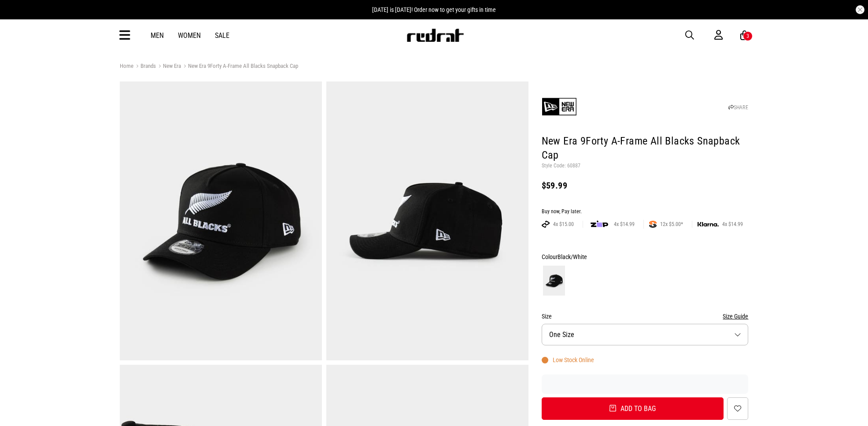 The height and width of the screenshot is (426, 868). I want to click on img: zip, so click(599, 224).